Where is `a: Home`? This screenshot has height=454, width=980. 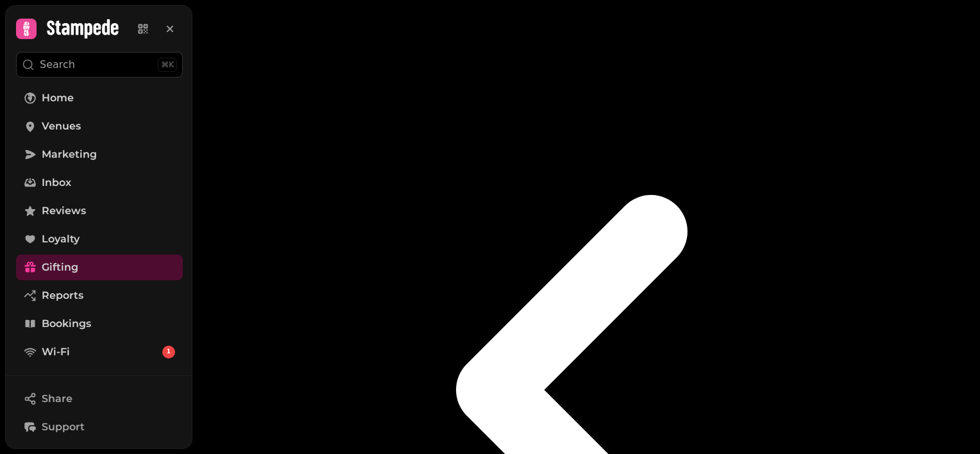 a: Home is located at coordinates (99, 98).